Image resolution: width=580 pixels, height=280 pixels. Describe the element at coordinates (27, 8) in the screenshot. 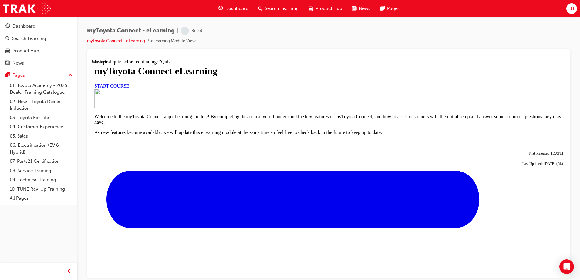

I see `a: Trak` at that location.